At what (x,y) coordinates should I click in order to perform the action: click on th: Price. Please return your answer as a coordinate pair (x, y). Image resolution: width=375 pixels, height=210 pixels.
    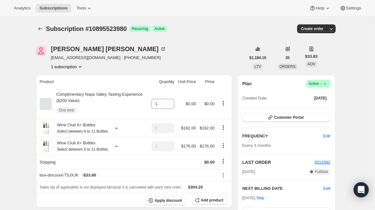
    Looking at the image, I should click on (207, 82).